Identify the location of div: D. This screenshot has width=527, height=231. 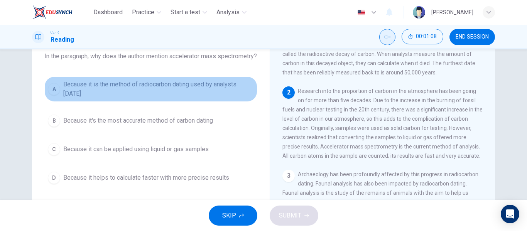
(54, 178).